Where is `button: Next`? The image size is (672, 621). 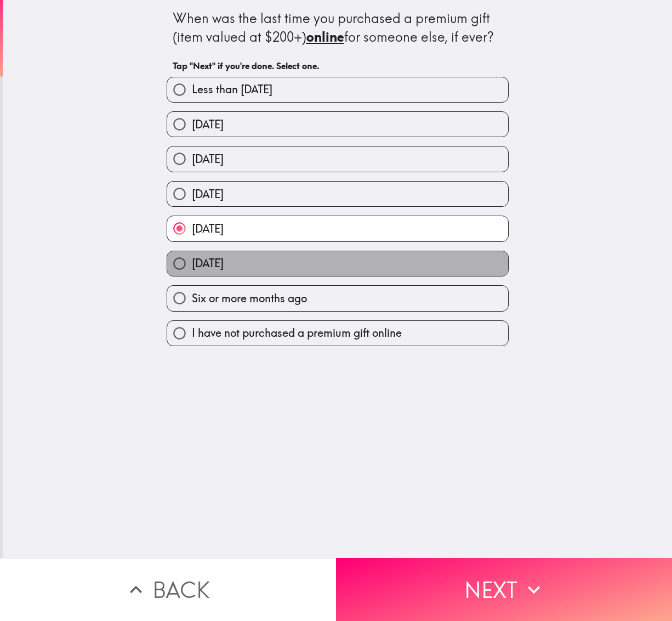
button: Next is located at coordinates (504, 589).